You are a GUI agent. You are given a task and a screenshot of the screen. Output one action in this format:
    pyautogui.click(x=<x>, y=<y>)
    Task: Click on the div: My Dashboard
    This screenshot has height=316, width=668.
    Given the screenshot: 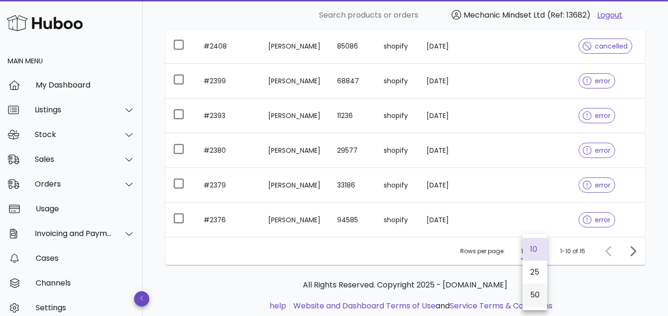 What is the action you would take?
    pyautogui.click(x=85, y=85)
    